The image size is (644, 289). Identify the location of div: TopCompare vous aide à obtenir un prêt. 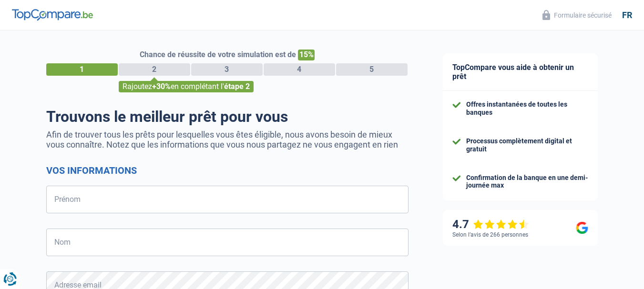
(520, 72).